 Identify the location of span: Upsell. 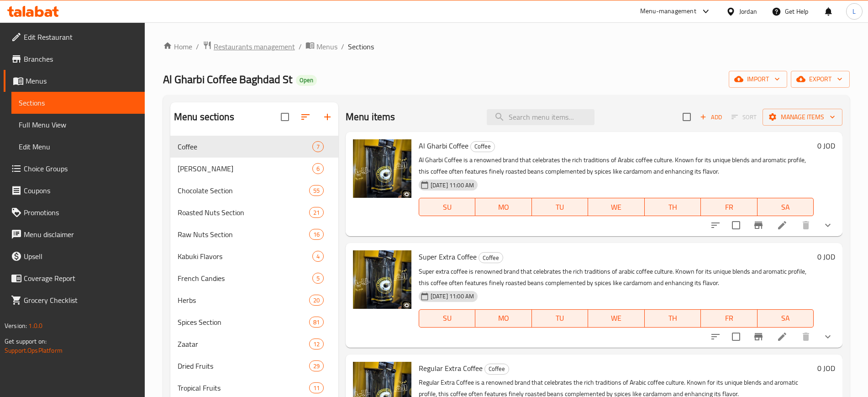
(81, 256).